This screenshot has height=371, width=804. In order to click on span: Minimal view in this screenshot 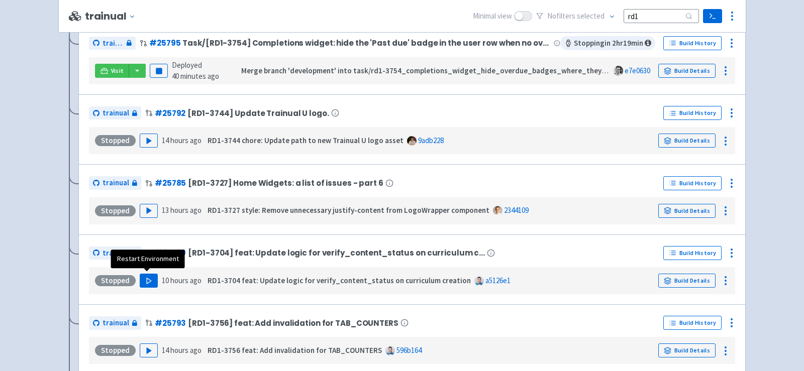, I will do `click(493, 16)`.